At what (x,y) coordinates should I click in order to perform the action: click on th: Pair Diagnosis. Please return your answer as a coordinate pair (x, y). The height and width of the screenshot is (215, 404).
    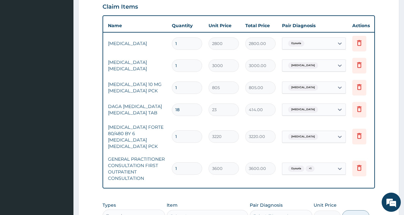
    Looking at the image, I should click on (314, 26).